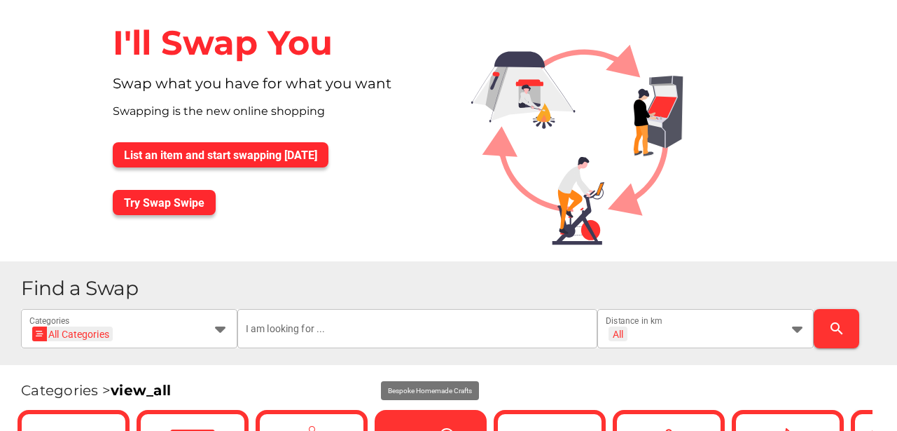  What do you see at coordinates (164, 202) in the screenshot?
I see `span: Try Swap Swipe` at bounding box center [164, 202].